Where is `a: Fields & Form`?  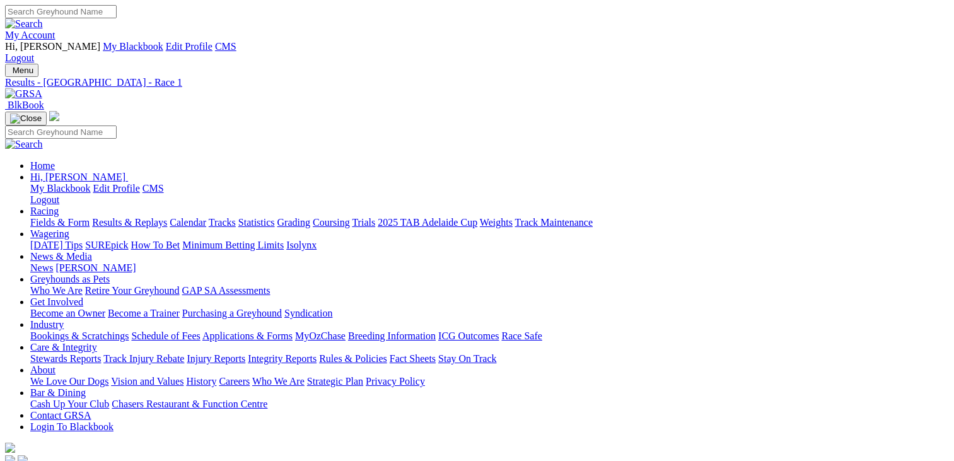
a: Fields & Form is located at coordinates (60, 222).